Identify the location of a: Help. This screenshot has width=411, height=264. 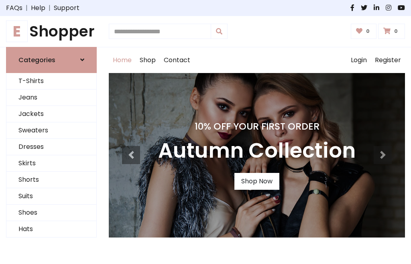
(38, 8).